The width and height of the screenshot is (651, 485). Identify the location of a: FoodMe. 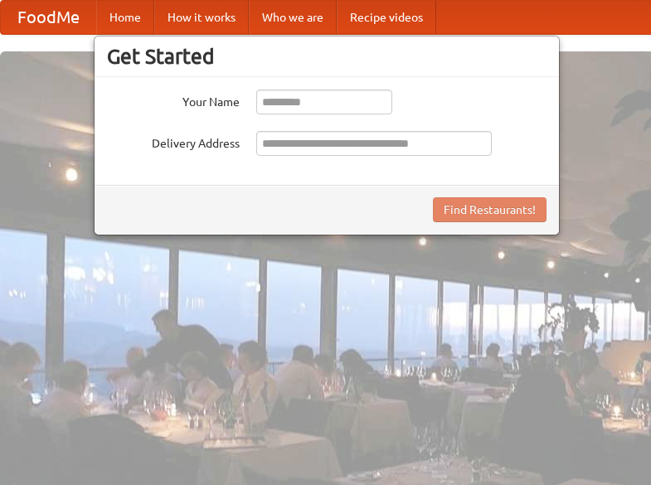
(48, 17).